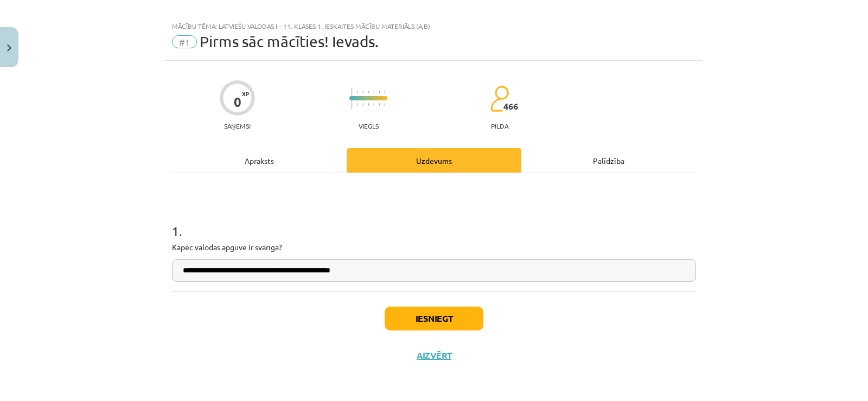 The height and width of the screenshot is (401, 868). I want to click on div: Apraksts, so click(259, 160).